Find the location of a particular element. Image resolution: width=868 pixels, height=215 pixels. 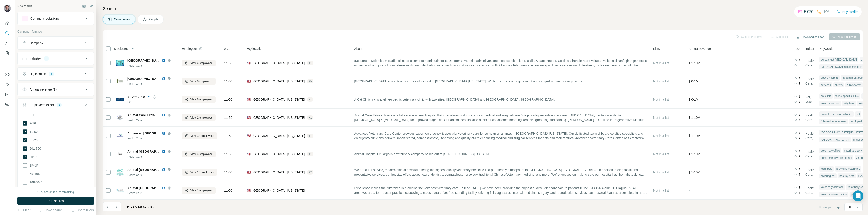

span: Health Care, Pet, Veterinary, Hospital, Medical is located at coordinates (813, 172).